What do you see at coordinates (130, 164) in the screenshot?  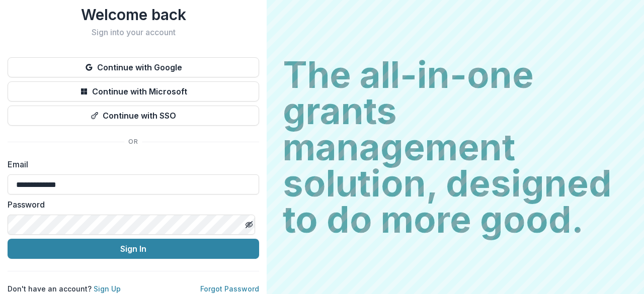 I see `label: Email` at bounding box center [130, 164].